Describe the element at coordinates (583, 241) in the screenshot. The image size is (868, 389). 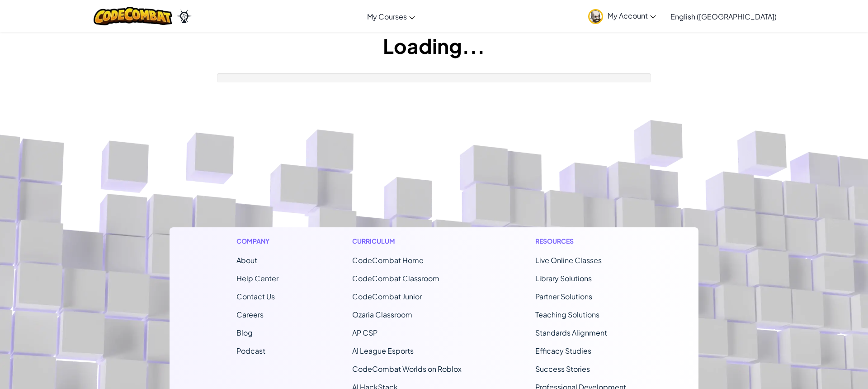
I see `h1: Resources` at that location.